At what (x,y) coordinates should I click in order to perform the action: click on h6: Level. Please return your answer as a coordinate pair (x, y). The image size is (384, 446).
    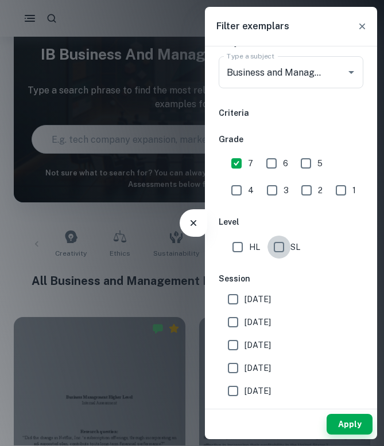
    Looking at the image, I should click on (291, 222).